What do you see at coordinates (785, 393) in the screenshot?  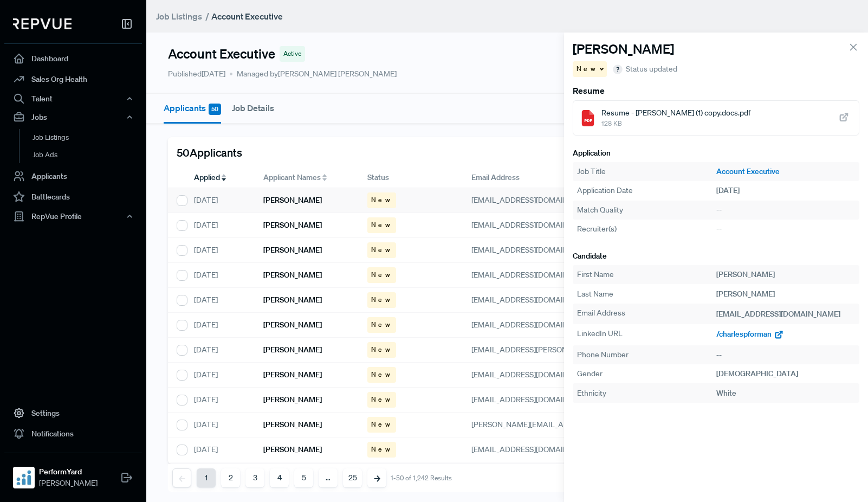 I see `div: white` at bounding box center [785, 393].